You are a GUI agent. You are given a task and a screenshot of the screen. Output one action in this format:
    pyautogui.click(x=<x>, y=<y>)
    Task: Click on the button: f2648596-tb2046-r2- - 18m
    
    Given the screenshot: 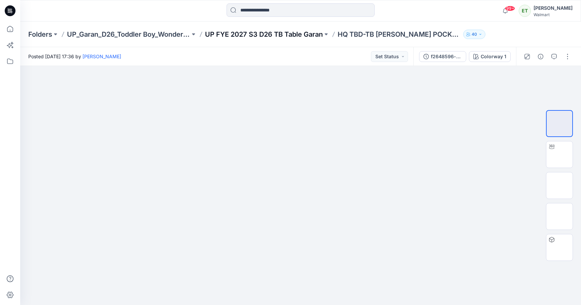 What is the action you would take?
    pyautogui.click(x=443, y=57)
    